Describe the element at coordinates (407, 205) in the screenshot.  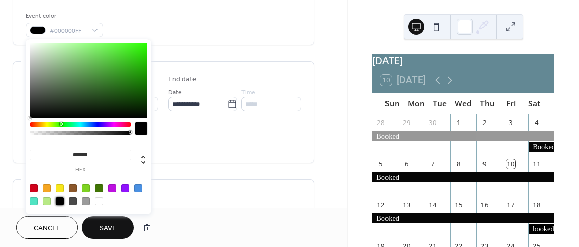
I see `div: 13` at that location.